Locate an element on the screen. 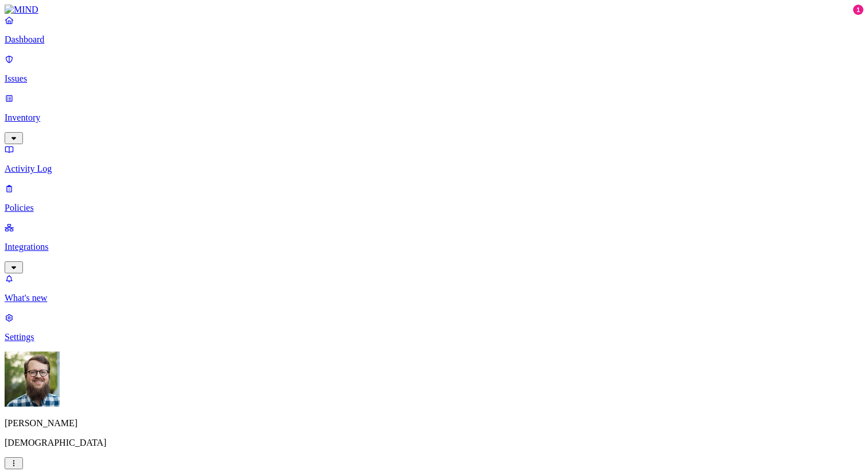 This screenshot has width=868, height=475. a: MIND is located at coordinates (434, 10).